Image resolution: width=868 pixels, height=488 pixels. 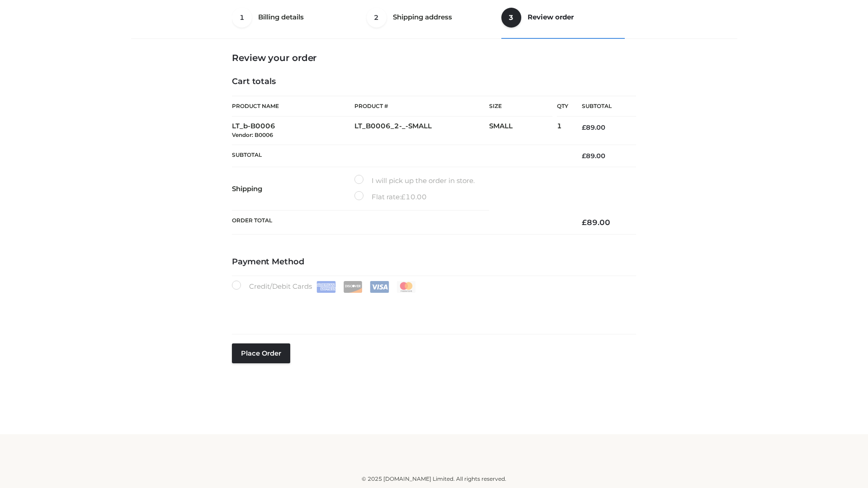 I want to click on label: I will pick up the order in store., so click(x=414, y=181).